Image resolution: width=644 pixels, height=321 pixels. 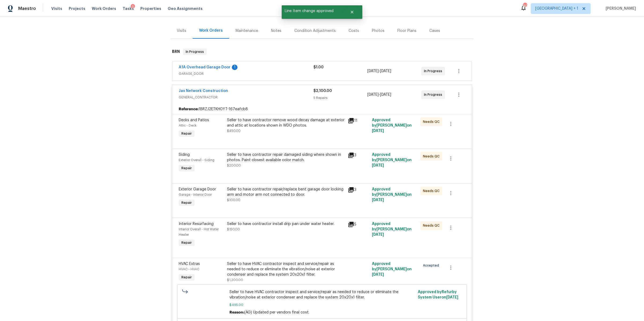 What do you see at coordinates (128, 9) in the screenshot?
I see `span: Tasks` at bounding box center [128, 9].